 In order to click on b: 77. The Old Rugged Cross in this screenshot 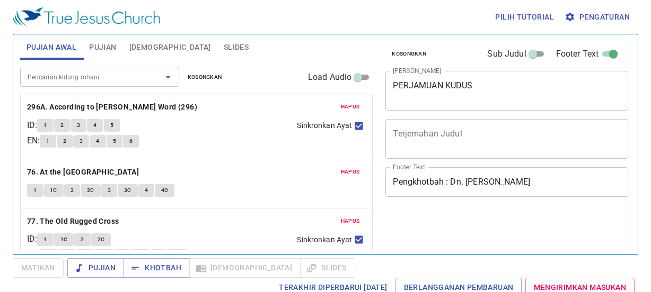, I will do `click(73, 221)`.